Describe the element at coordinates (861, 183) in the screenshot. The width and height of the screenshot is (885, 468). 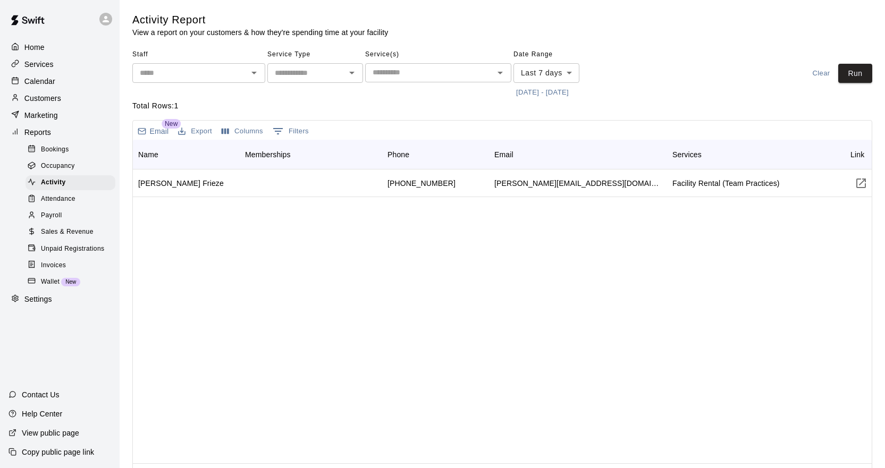
I see `svg: Visit customer page` at that location.